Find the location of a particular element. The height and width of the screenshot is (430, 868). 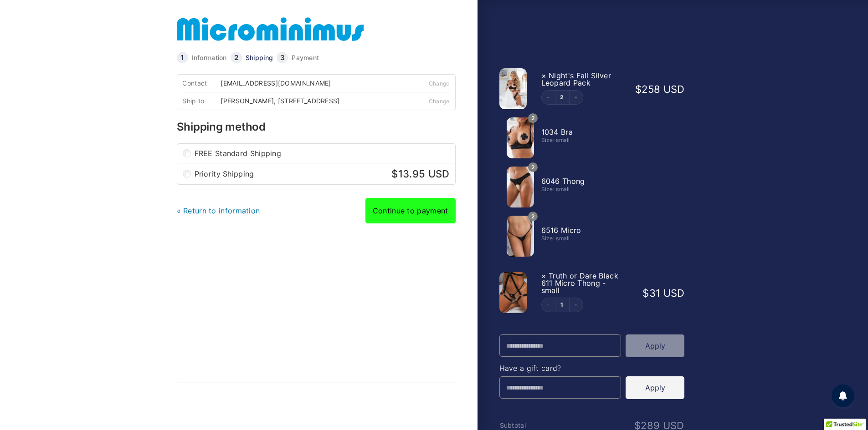

bdi: 258 USD is located at coordinates (660, 89).